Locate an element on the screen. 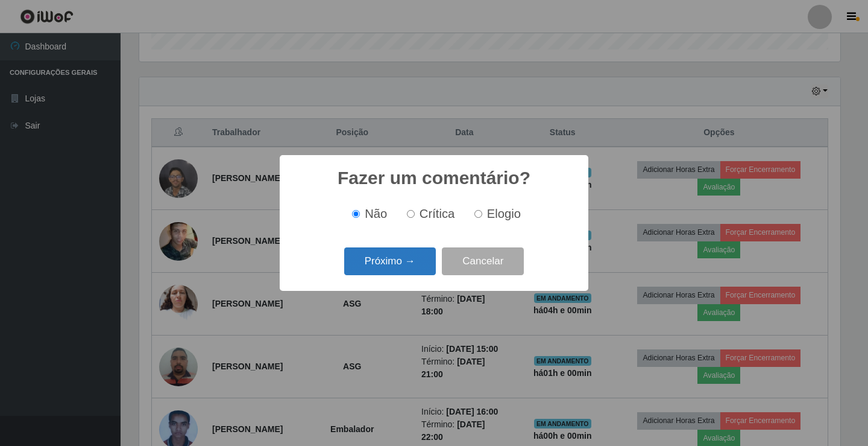  span: Elogio is located at coordinates (504, 214).